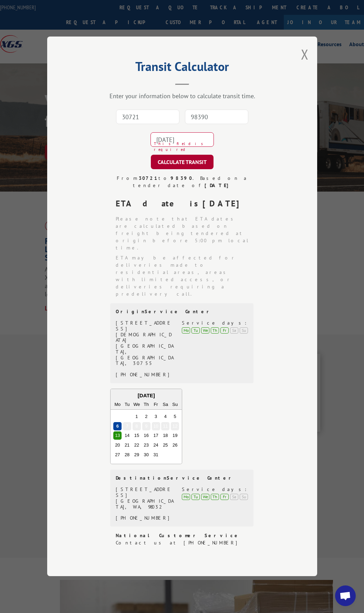  What do you see at coordinates (146, 455) in the screenshot?
I see `div: Choose Thursday, October 30th, 2025` at bounding box center [146, 455].